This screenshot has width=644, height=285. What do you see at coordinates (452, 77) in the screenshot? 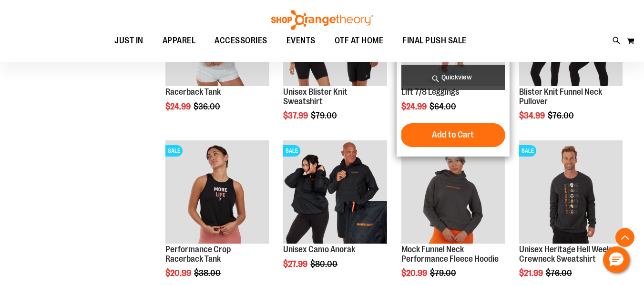
I see `span: Quickview` at bounding box center [452, 77].